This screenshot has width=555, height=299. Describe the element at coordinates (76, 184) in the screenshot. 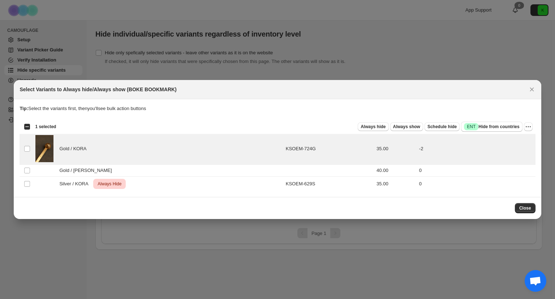

I see `span: Silver / KORA` at that location.